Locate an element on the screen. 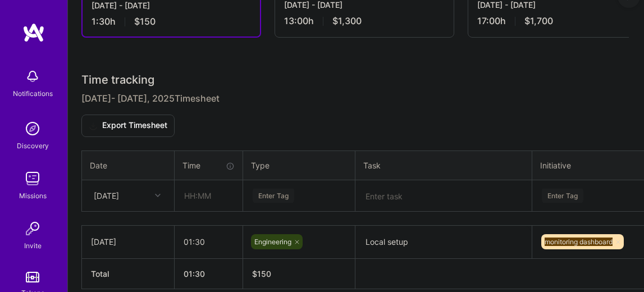  span: $1,300 is located at coordinates (347, 21).